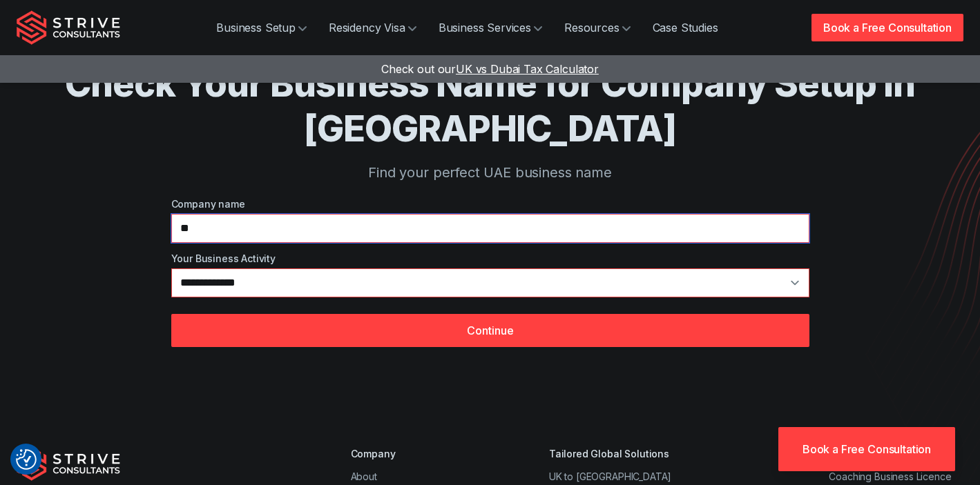 The width and height of the screenshot is (980, 485). Describe the element at coordinates (412, 454) in the screenshot. I see `div: Company` at that location.